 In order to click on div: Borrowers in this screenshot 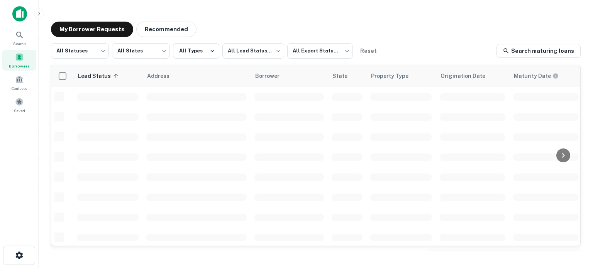, I will do `click(19, 60)`.